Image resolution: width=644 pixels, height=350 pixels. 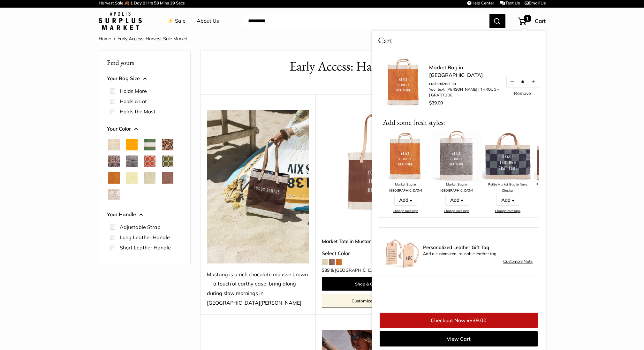 I want to click on h1: Early Access: Harvest Sale Market, so click(x=373, y=66).